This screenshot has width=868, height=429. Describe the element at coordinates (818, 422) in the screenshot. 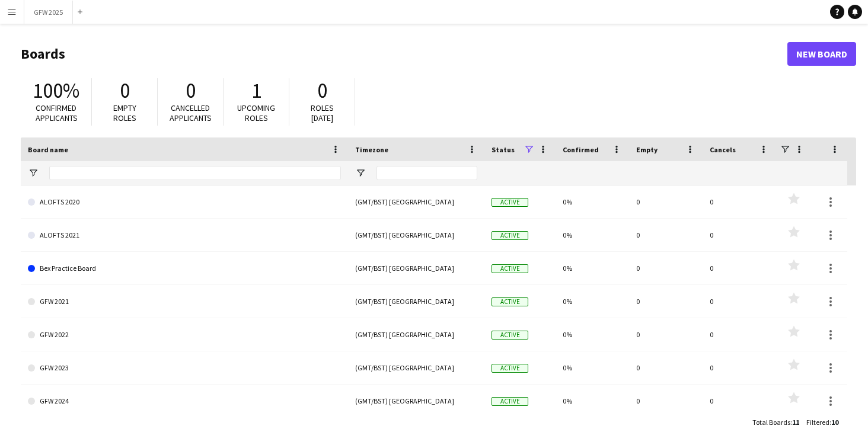

I see `span: Filtered` at that location.